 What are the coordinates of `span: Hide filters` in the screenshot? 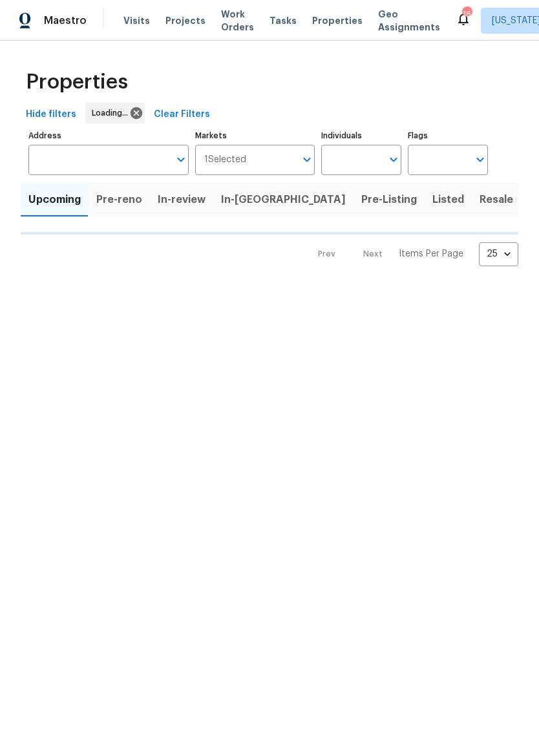 It's located at (51, 114).